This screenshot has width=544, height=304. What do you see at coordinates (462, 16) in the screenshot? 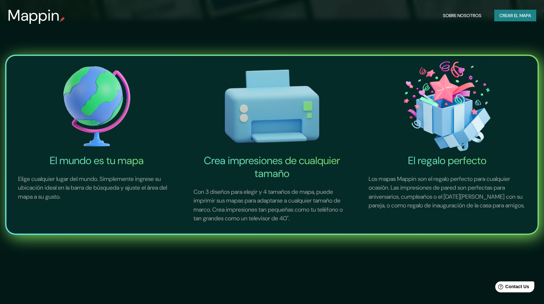
I see `button: Sobre nosotros` at bounding box center [462, 16].